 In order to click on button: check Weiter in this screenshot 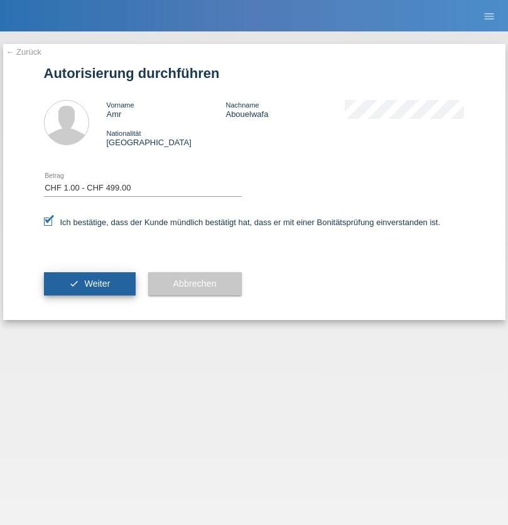, I will do `click(90, 284)`.